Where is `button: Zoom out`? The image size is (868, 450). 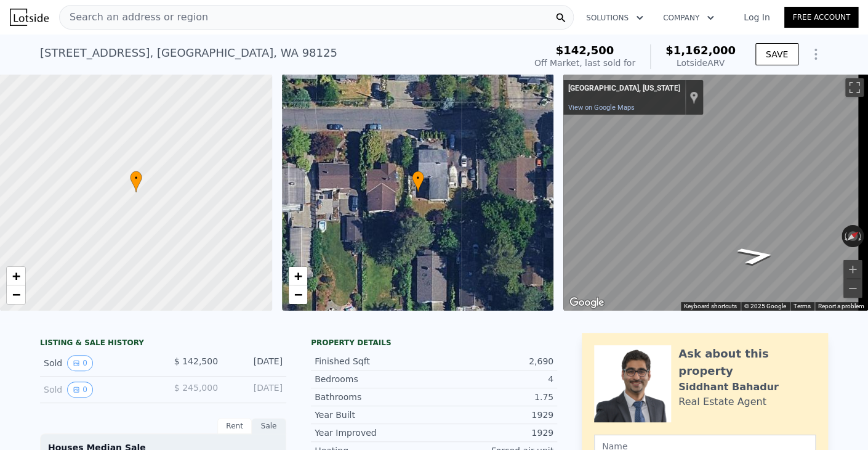 button: Zoom out is located at coordinates (852, 288).